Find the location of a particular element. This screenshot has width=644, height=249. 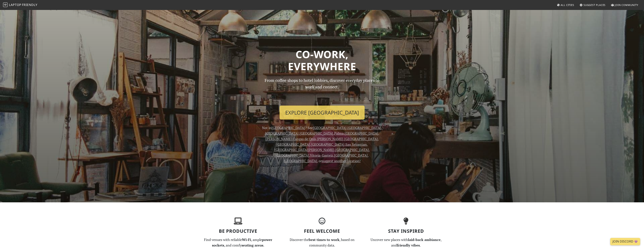

strong: laid-back ambiance is located at coordinates (424, 239).